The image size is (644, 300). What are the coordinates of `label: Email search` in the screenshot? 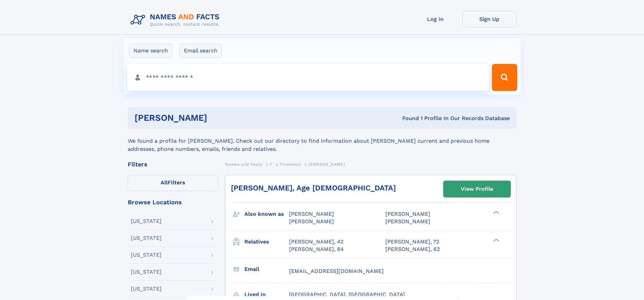 It's located at (200, 51).